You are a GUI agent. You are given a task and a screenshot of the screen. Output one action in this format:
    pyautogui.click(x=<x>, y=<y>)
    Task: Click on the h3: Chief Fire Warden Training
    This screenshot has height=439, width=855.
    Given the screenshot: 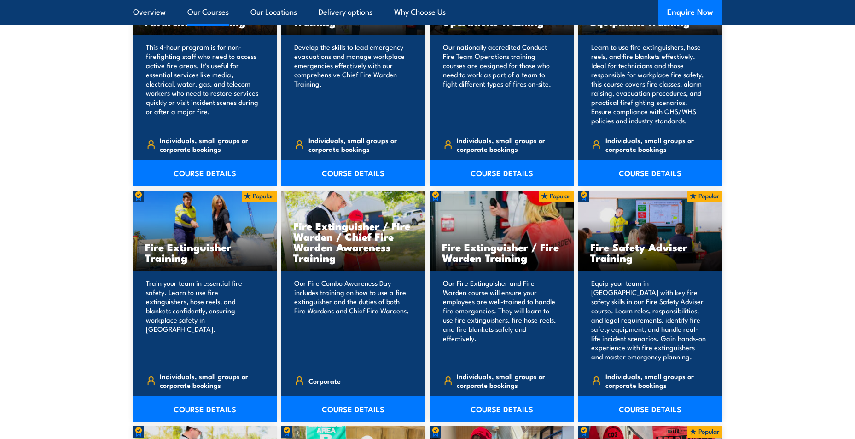 What is the action you would take?
    pyautogui.click(x=353, y=16)
    